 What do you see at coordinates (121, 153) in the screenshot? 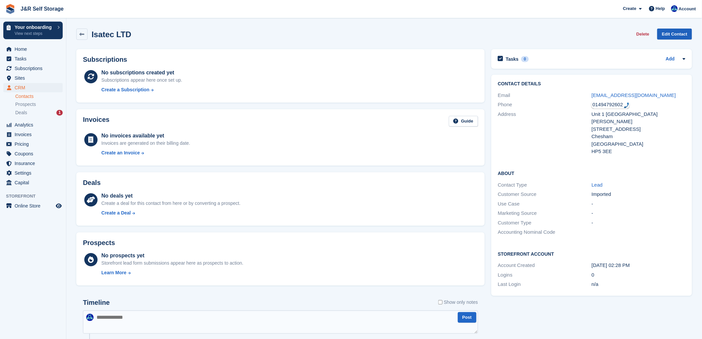
I see `div: Create an Invoice` at bounding box center [121, 153].